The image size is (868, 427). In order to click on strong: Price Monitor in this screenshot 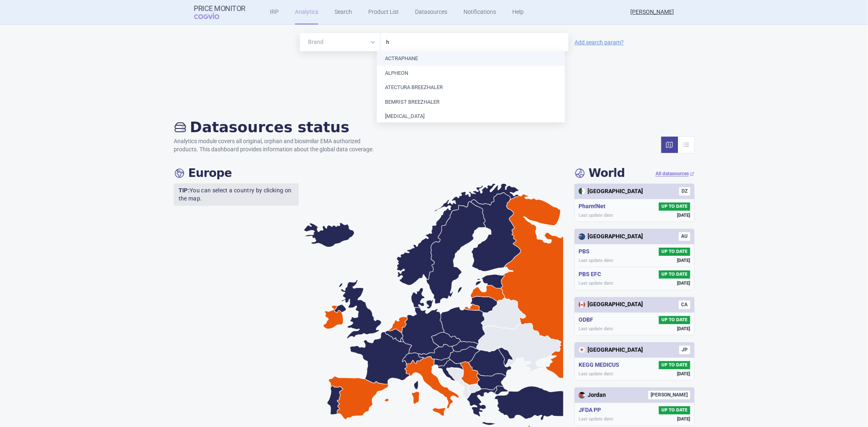, I will do `click(220, 8)`.